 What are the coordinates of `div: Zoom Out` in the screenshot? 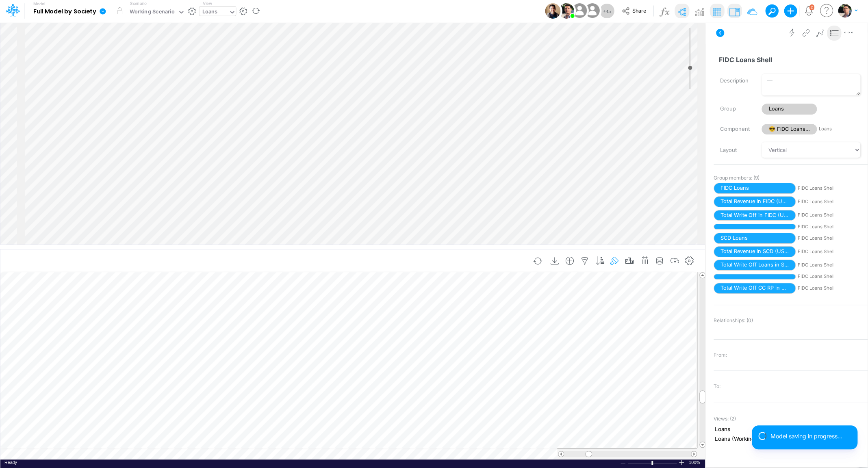 It's located at (623, 463).